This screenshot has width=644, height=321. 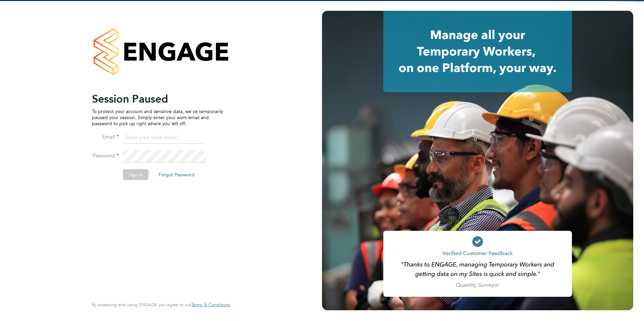 I want to click on p: To protect your account and sensitive data, we've temporarily paused your session. Simply enter y..., so click(x=158, y=117).